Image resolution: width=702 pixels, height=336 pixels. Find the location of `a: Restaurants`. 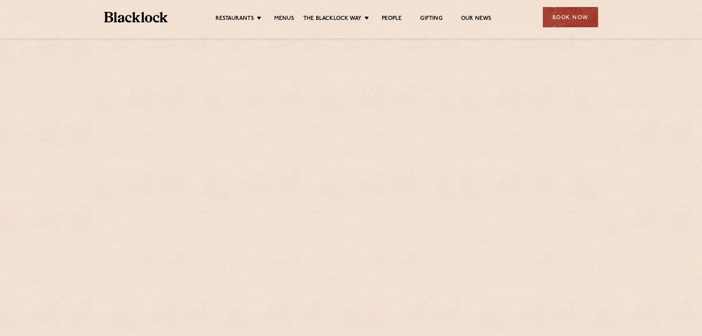

a: Restaurants is located at coordinates (235, 19).